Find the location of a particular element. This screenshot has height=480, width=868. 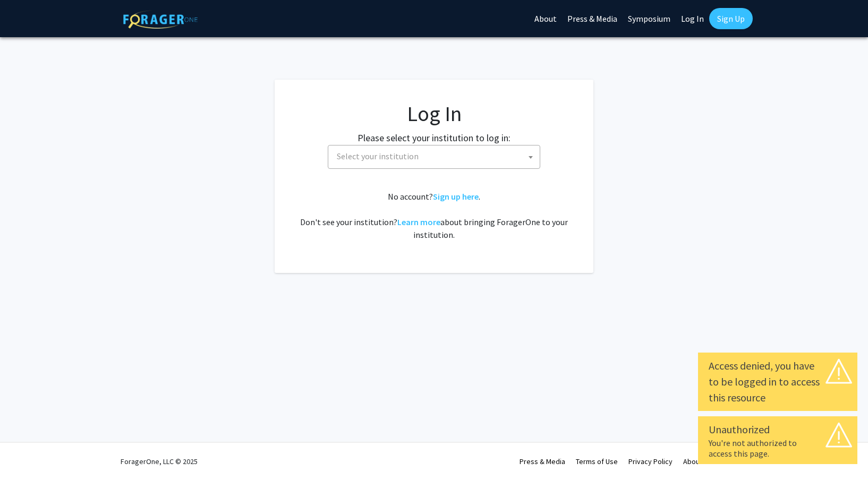

img: ForagerOne Logo is located at coordinates (160, 19).